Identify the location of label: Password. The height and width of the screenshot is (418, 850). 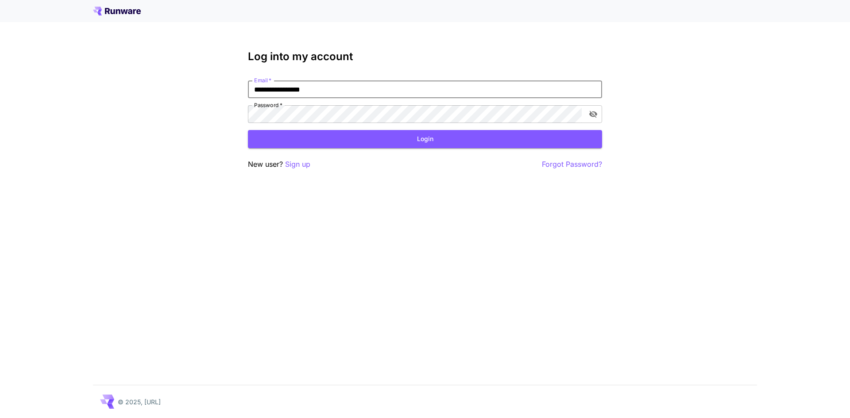
(268, 105).